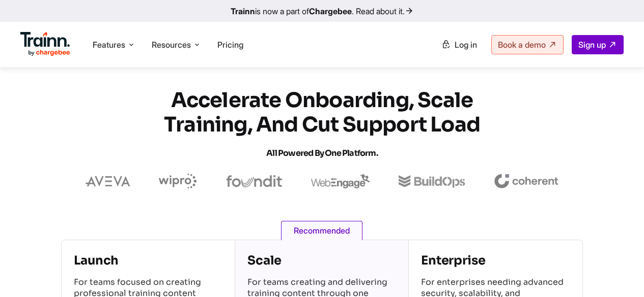  Describe the element at coordinates (526, 182) in the screenshot. I see `img: coherent logo` at that location.